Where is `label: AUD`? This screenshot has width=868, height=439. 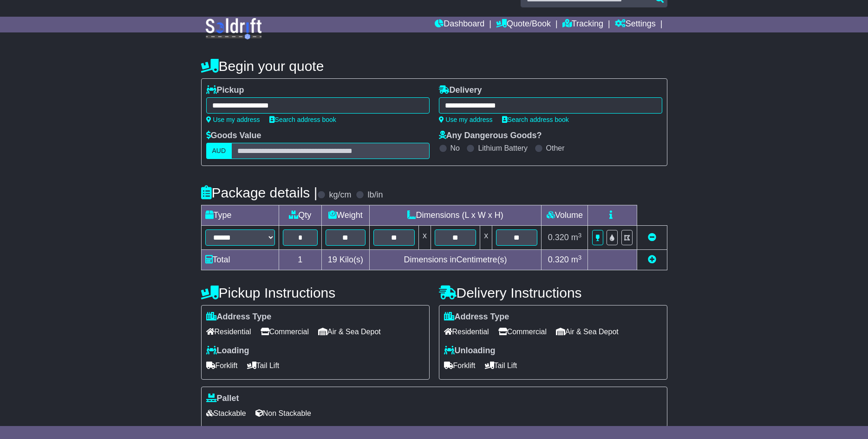 label: AUD is located at coordinates (219, 151).